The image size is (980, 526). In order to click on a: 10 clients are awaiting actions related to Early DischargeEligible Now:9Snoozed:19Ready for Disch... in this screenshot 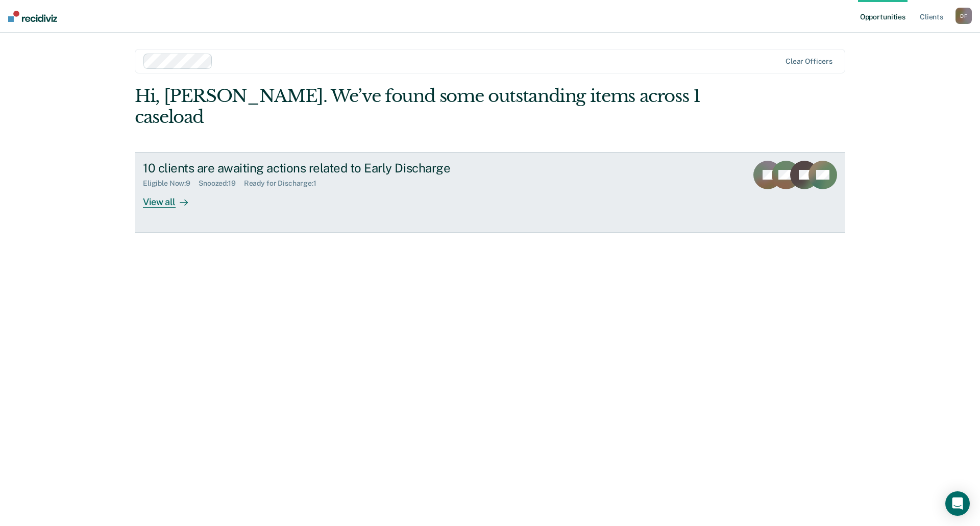, I will do `click(490, 193)`.